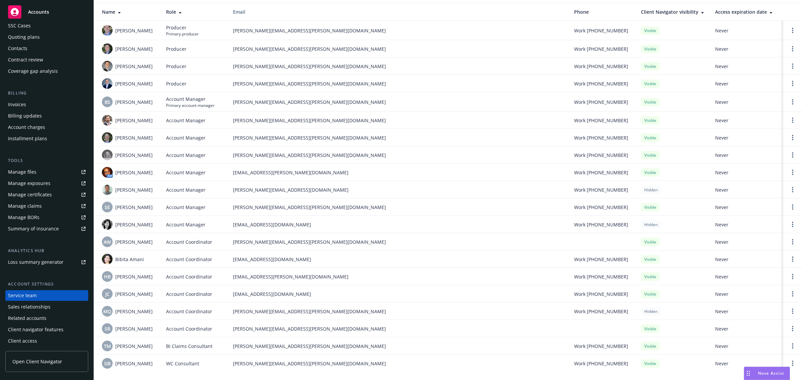 Image resolution: width=802 pixels, height=380 pixels. What do you see at coordinates (47, 12) in the screenshot?
I see `a: Accounts` at bounding box center [47, 12].